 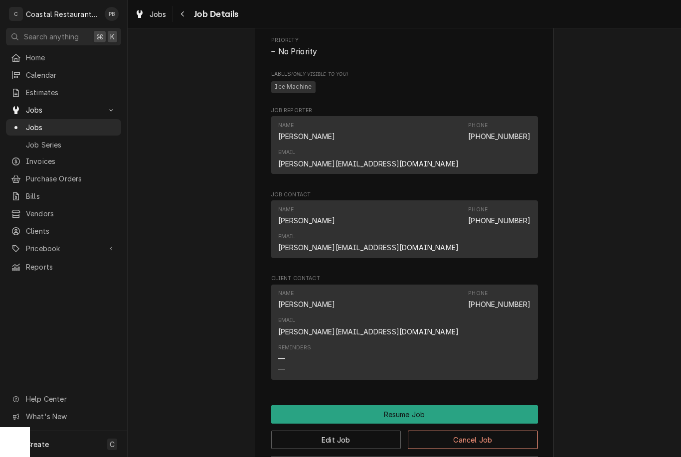 I want to click on span: Job Details, so click(x=215, y=14).